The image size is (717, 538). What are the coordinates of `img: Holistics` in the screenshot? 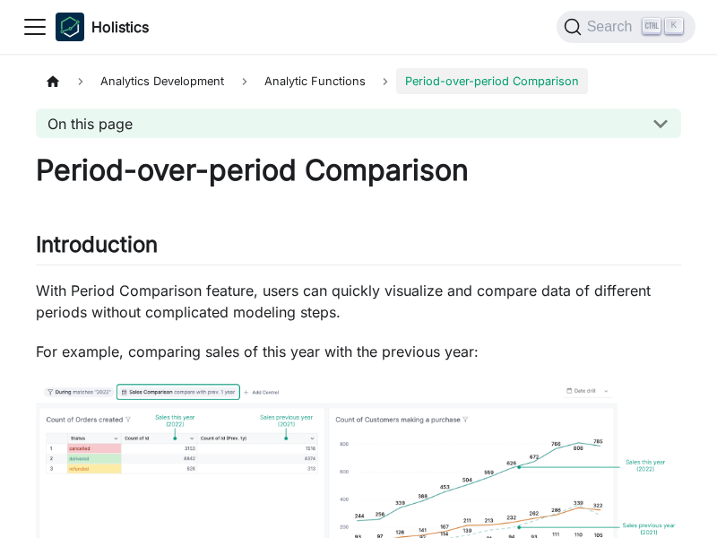 It's located at (70, 27).